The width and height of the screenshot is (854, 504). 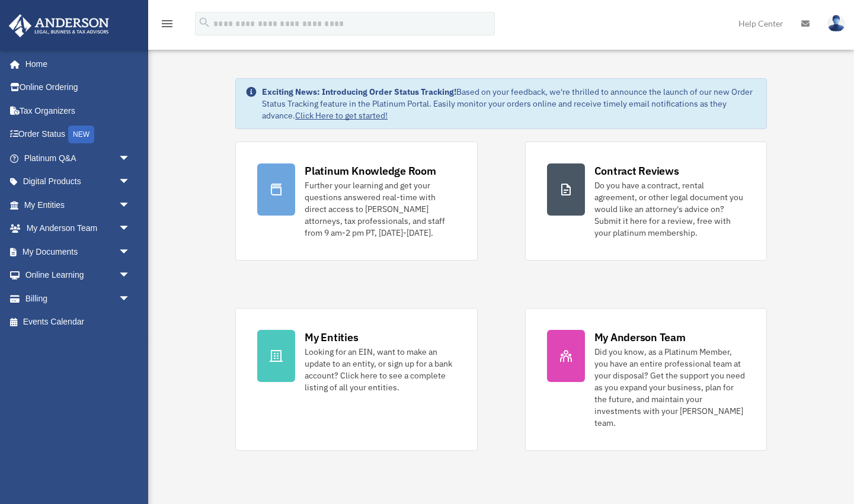 What do you see at coordinates (78, 182) in the screenshot?
I see `a: Digital Productsarrow_drop_down` at bounding box center [78, 182].